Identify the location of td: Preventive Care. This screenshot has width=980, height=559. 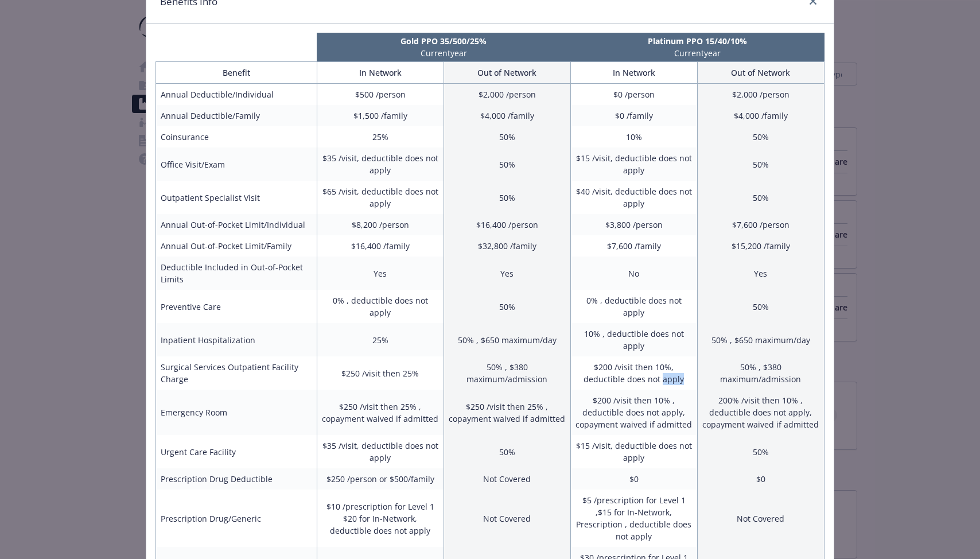
(237, 307).